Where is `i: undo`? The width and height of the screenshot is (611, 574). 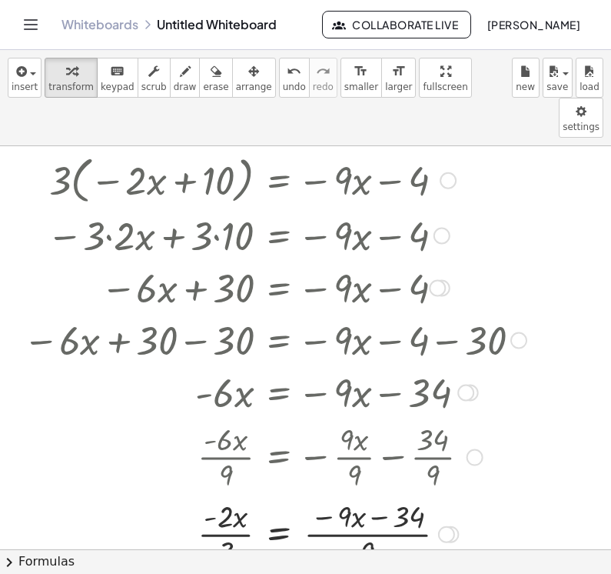 i: undo is located at coordinates (294, 72).